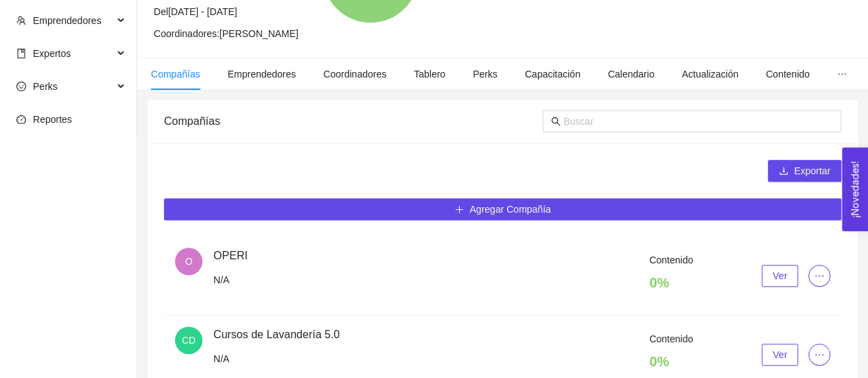  What do you see at coordinates (855, 189) in the screenshot?
I see `button: Open Feedback Widget` at bounding box center [855, 189].